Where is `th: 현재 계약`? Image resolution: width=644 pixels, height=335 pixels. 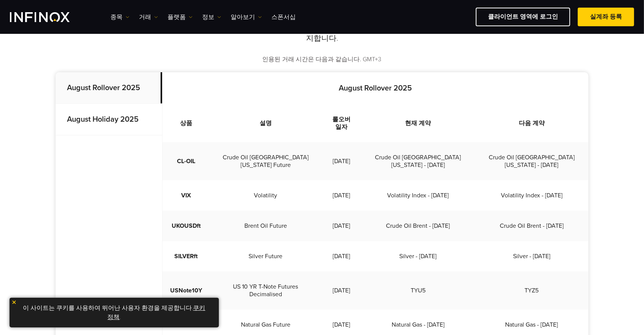 th: 현재 계약 is located at coordinates (418, 123).